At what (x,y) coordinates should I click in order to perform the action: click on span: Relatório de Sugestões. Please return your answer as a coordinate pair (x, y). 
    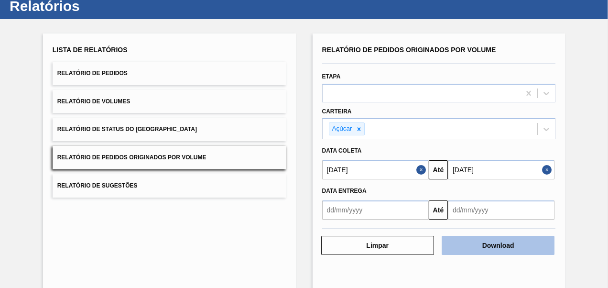
    Looking at the image, I should click on (97, 185).